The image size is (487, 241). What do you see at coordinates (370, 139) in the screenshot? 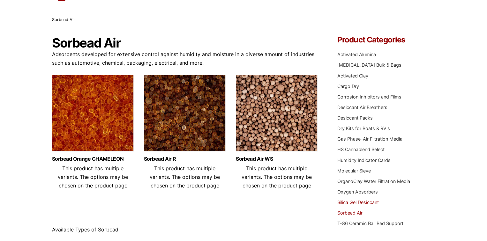
I see `a: Gas Phase-Air Filtration Media` at bounding box center [370, 139].